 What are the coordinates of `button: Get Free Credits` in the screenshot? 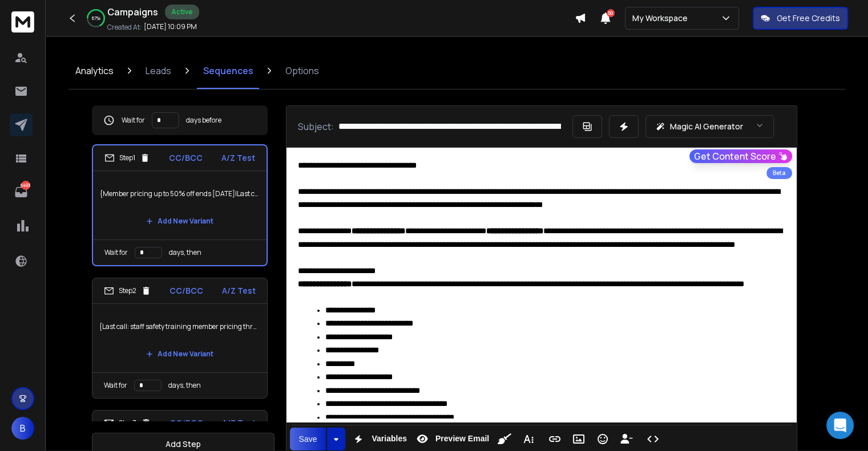 It's located at (800, 18).